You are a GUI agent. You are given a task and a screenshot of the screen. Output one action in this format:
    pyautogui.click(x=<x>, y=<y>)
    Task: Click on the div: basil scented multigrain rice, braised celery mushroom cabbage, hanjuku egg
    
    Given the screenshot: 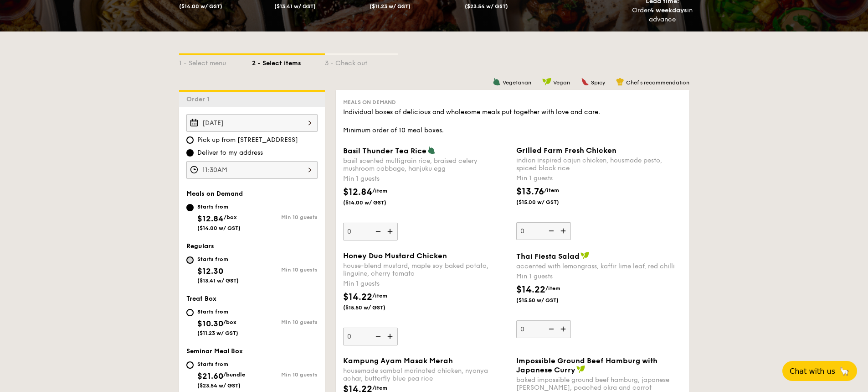 What is the action you would take?
    pyautogui.click(x=426, y=165)
    